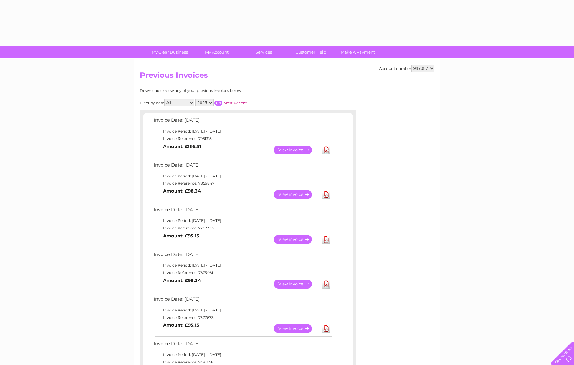  What do you see at coordinates (406, 68) in the screenshot?
I see `div: Account number` at bounding box center [406, 68].